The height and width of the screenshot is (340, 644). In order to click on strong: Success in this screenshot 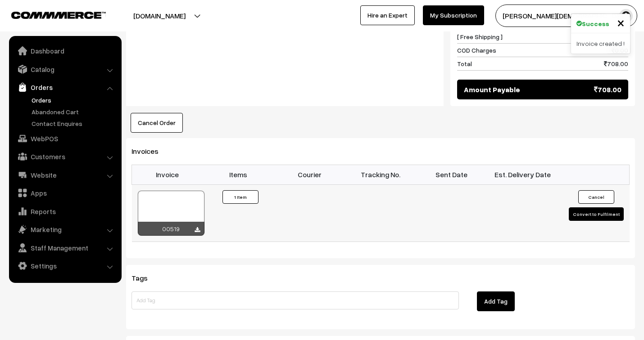, I will do `click(595, 23)`.